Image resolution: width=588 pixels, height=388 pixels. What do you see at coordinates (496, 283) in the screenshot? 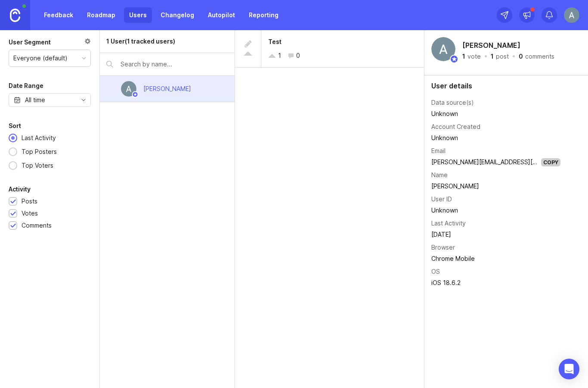
I see `td: iOS 18.6.2` at bounding box center [496, 283].